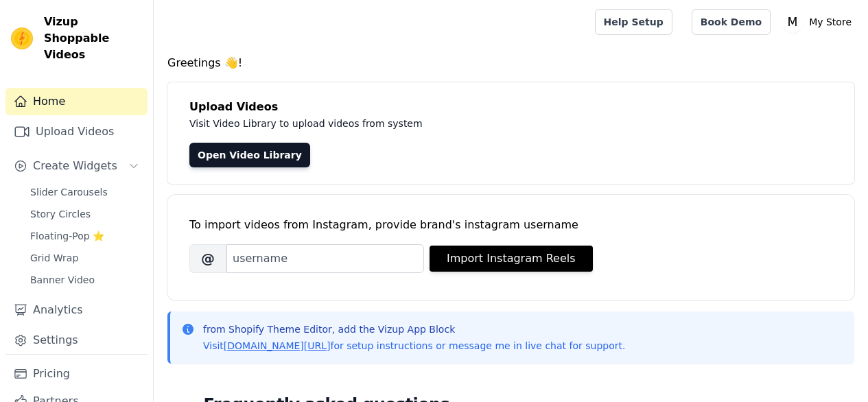  Describe the element at coordinates (76, 166) in the screenshot. I see `button: Create Widgets` at that location.